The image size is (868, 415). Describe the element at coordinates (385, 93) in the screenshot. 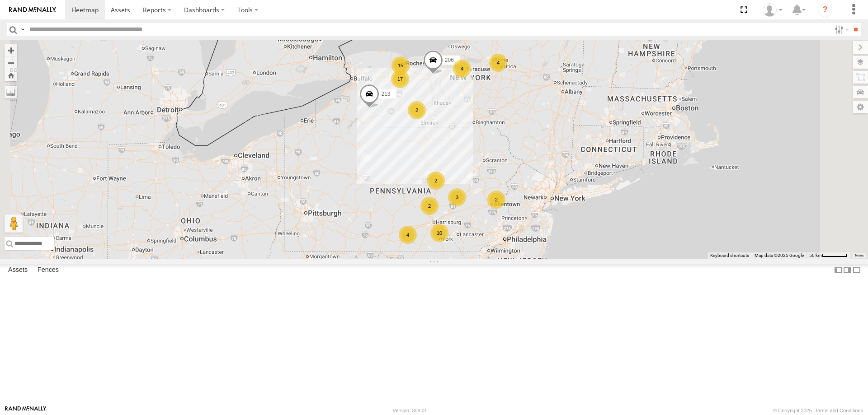

I see `span: 213` at that location.